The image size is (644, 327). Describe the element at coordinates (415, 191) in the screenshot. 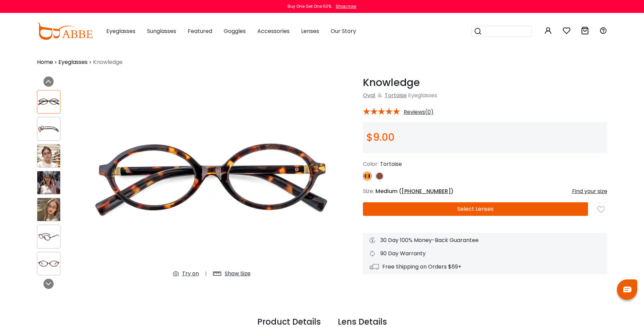

I see `span: Medium ( )` at that location.